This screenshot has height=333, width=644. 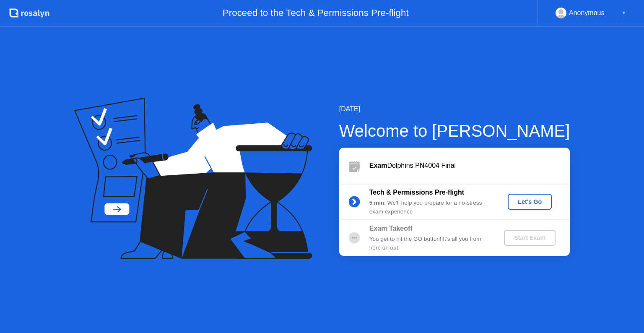 I want to click on div: You get to hit the GO button! It’s all you from here on out, so click(x=430, y=243).